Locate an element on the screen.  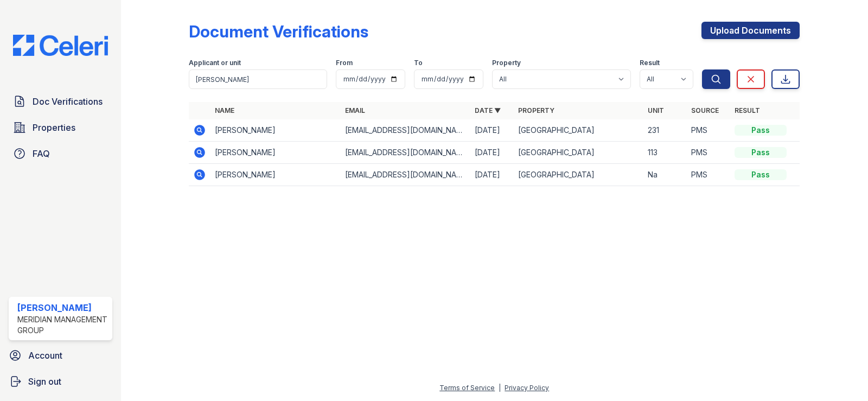
img: CE_Logo_Blue-a8612792a0a2168367f1c8372b55b34899dd931a85d93a1a3d3e32e68fde9ad4.png is located at coordinates (60, 45).